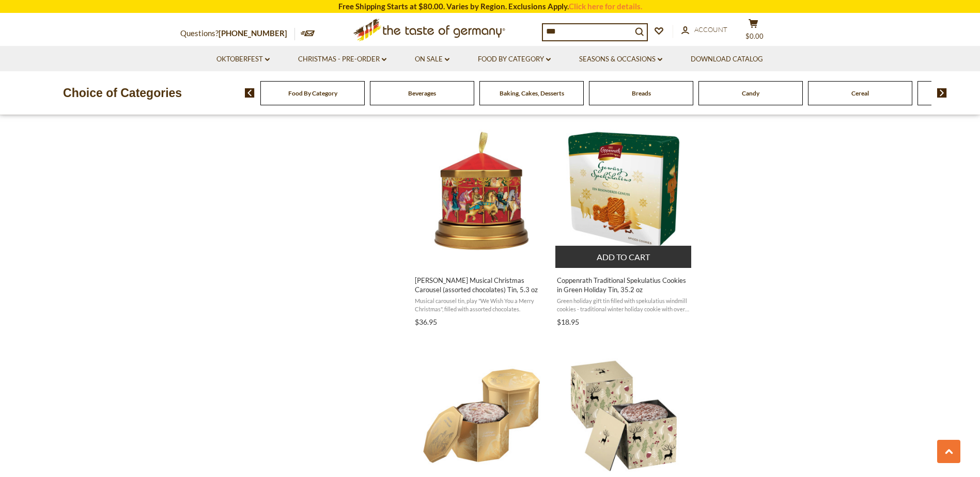  I want to click on span: Candy, so click(750, 93).